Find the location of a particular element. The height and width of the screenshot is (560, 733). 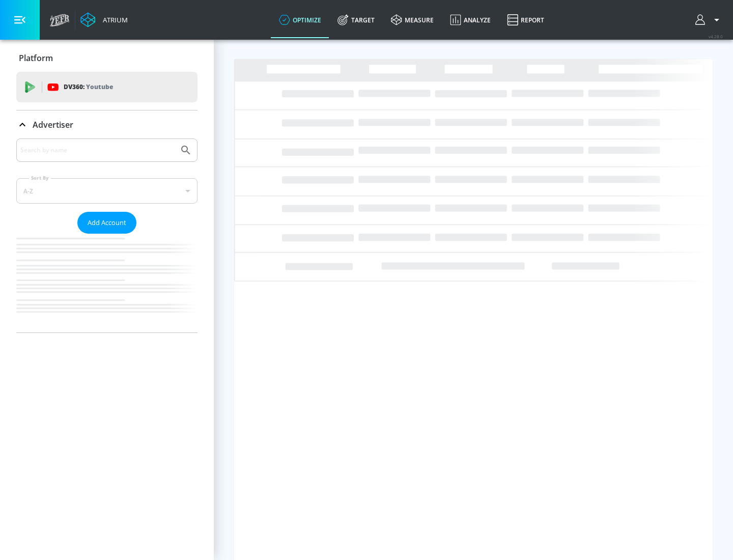

nav: list of Advertiser is located at coordinates (107, 283).